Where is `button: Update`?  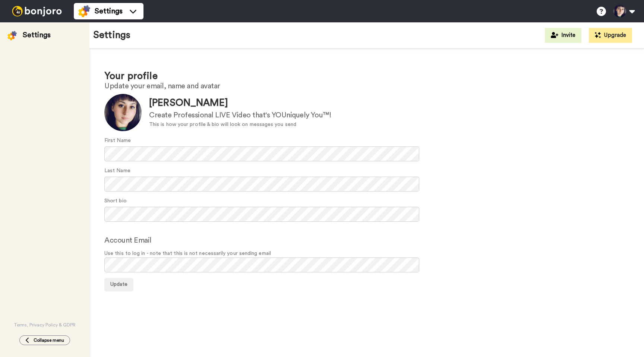
button: Update is located at coordinates (119, 285).